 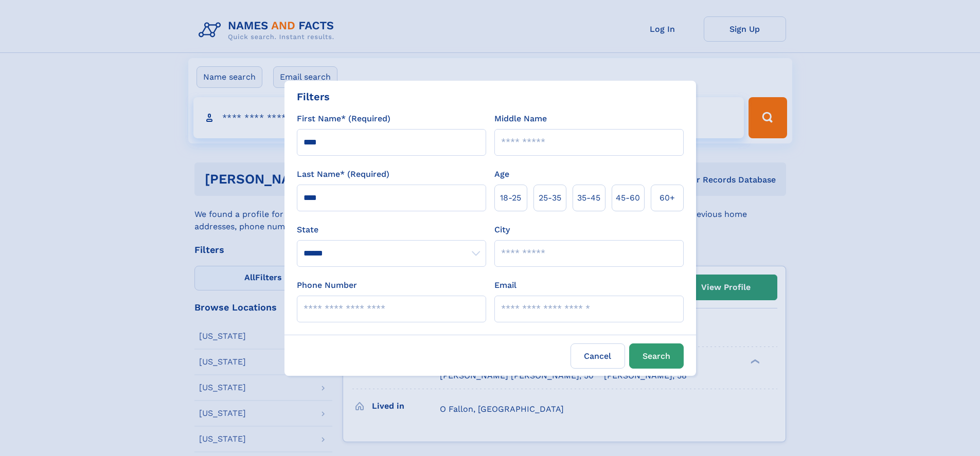 I want to click on label: Cancel, so click(x=597, y=355).